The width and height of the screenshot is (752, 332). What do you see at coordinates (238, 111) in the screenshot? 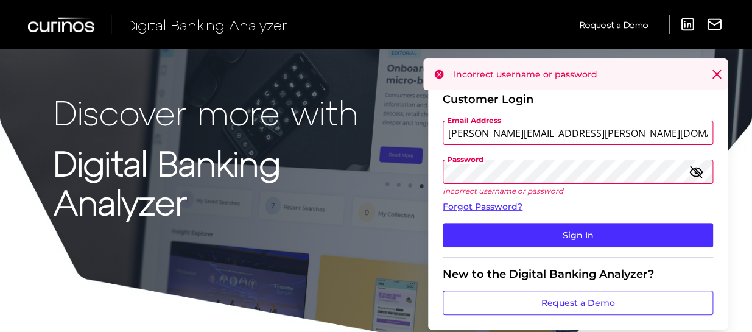
I see `p: Discover more with` at bounding box center [238, 111].